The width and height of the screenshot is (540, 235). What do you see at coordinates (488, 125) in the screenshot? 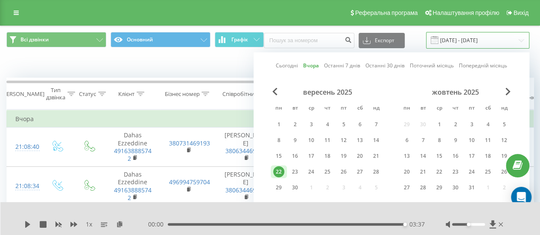
I see `div: сб 4 жовт 2025 р.` at bounding box center [488, 125].